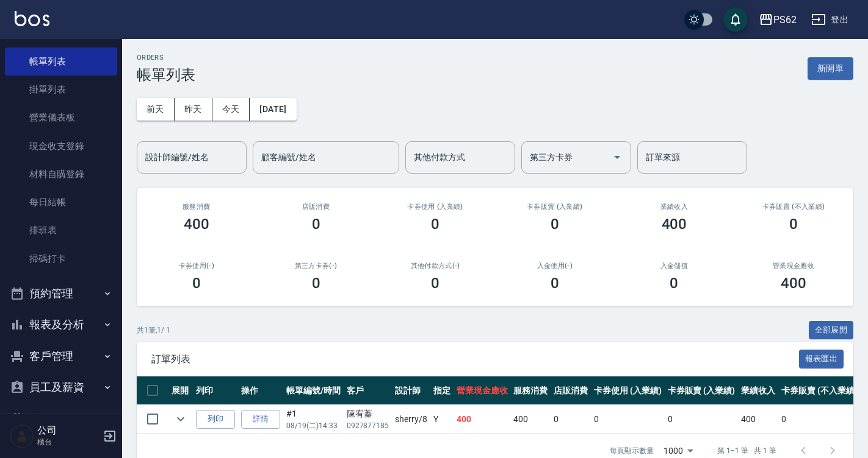 This screenshot has width=868, height=458. I want to click on p: 08/19 (二) 14:33, so click(313, 426).